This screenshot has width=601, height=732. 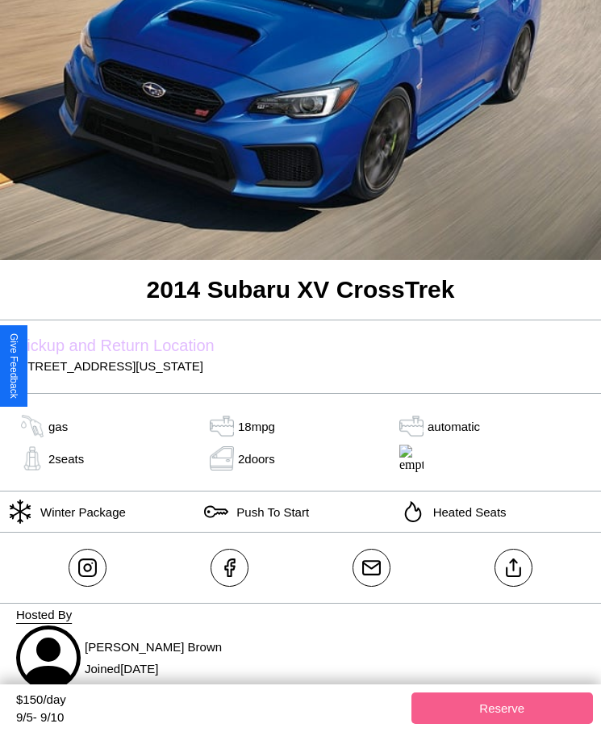 What do you see at coordinates (269, 512) in the screenshot?
I see `p: Push To Start` at bounding box center [269, 512].